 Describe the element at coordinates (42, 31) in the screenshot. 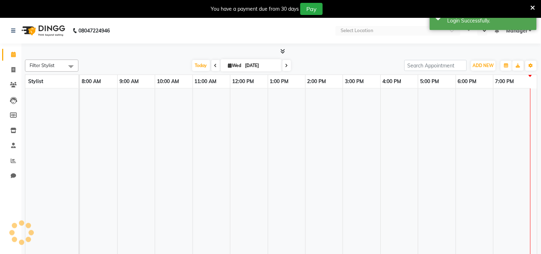

I see `img: logo` at that location.